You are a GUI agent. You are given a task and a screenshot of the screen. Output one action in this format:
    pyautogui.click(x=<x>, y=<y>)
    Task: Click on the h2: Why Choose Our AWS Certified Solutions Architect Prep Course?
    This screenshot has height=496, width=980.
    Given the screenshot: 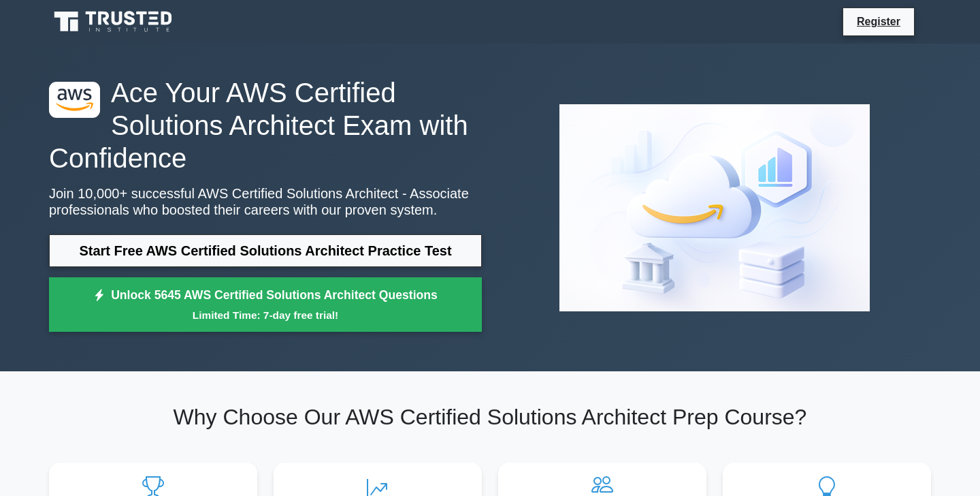 What is the action you would take?
    pyautogui.click(x=490, y=417)
    